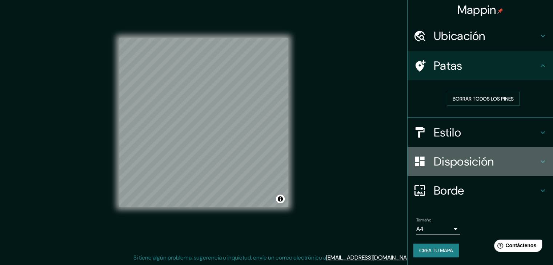 The image size is (553, 265). Describe the element at coordinates (480, 191) in the screenshot. I see `div: Borde` at that location.